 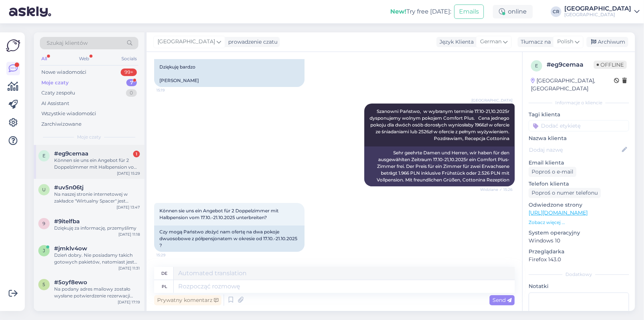 What do you see at coordinates (570, 65) in the screenshot?
I see `div: # eg9cemaa` at bounding box center [570, 65].